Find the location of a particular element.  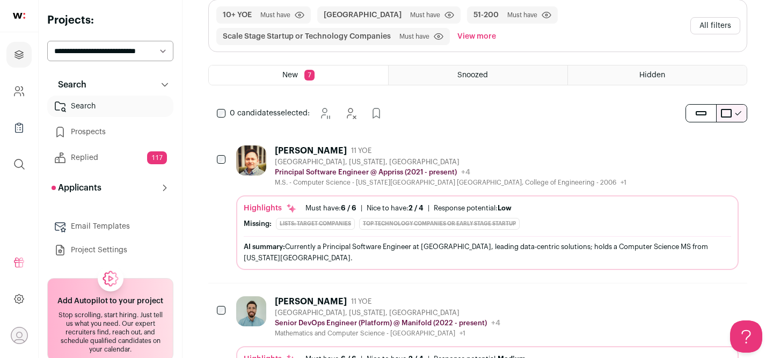

a: Hidden is located at coordinates (657, 75).